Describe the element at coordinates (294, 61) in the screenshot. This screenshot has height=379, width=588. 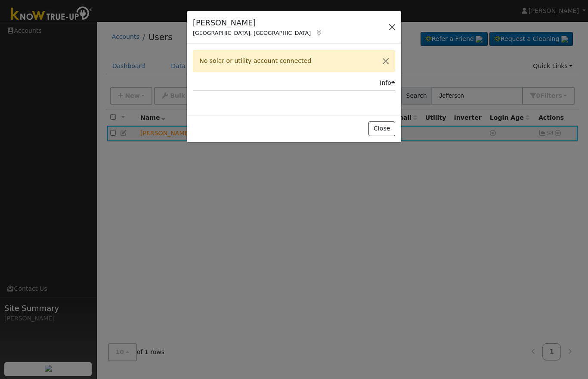
I see `div: No solar or utility account connected` at that location.